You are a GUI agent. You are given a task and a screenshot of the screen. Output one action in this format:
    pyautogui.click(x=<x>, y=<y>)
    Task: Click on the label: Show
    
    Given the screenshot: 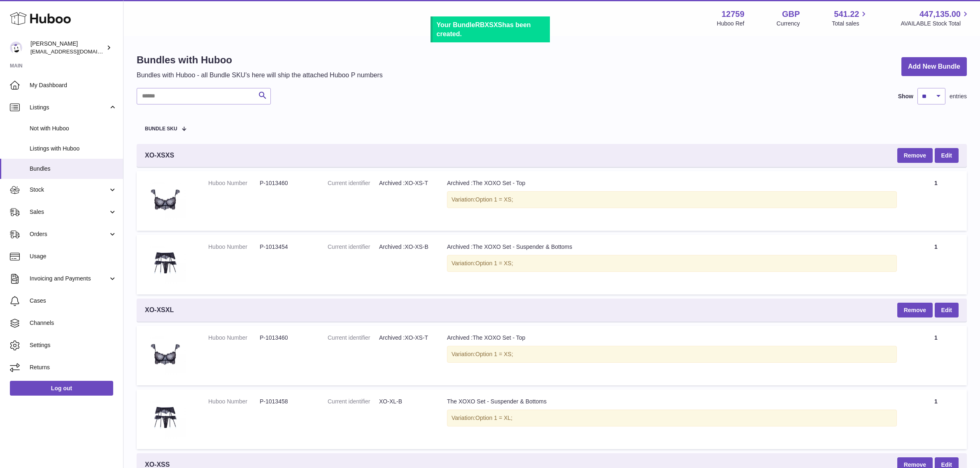 What is the action you would take?
    pyautogui.click(x=906, y=96)
    